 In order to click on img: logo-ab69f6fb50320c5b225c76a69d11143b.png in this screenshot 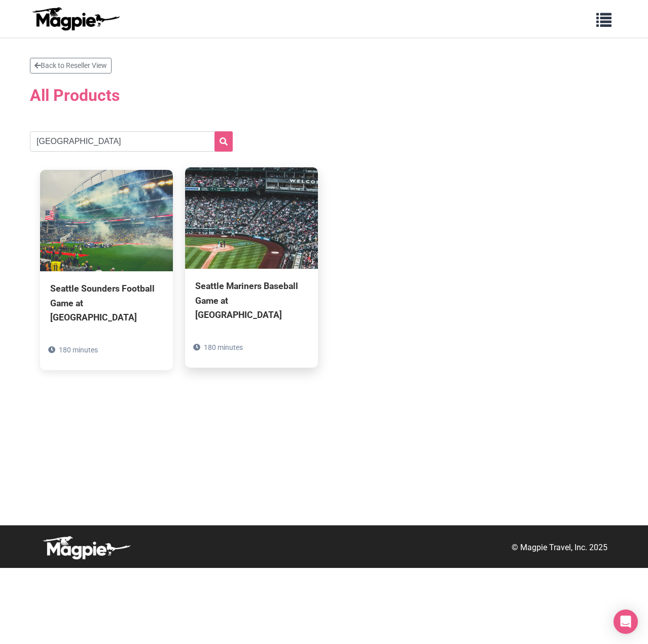, I will do `click(75, 19)`.